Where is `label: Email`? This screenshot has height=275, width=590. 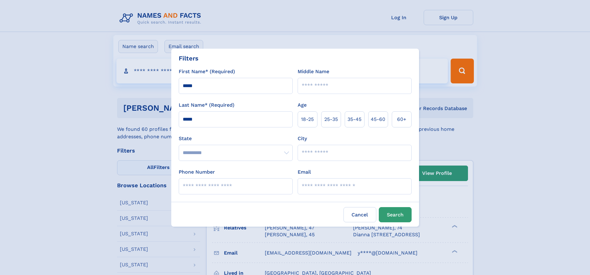
label: Email is located at coordinates (304, 172).